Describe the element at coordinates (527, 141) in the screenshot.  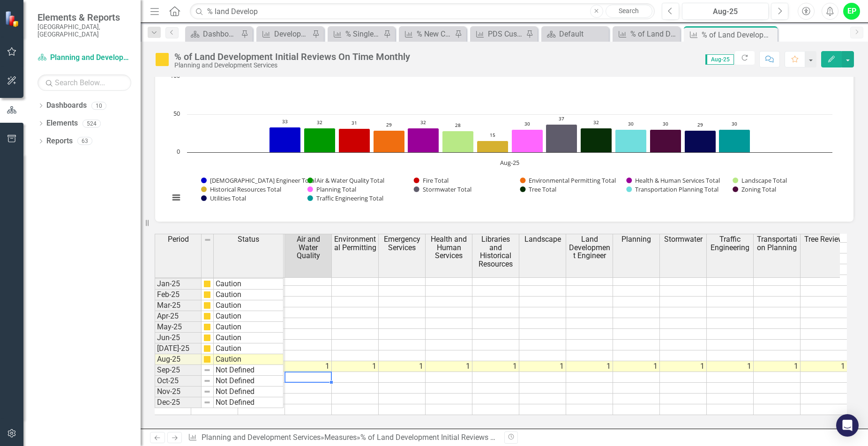
I see `path: Aug-25, 30. Planning Total.` at that location.